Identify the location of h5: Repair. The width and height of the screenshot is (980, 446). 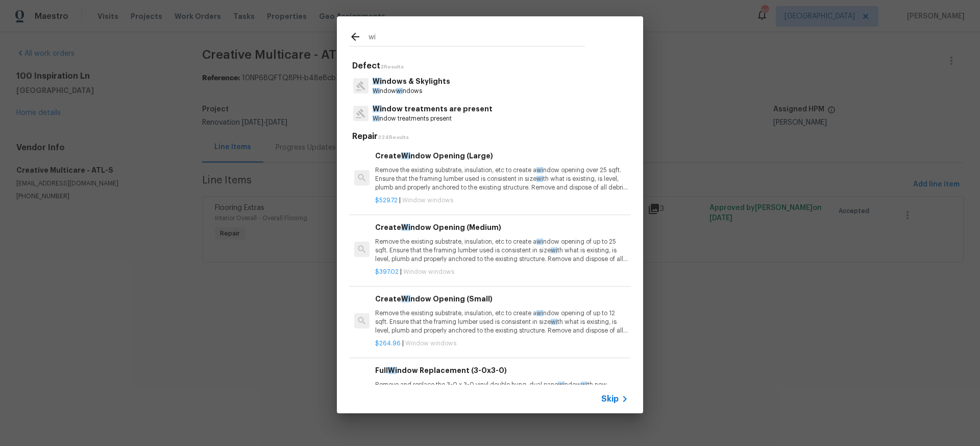
(492, 136).